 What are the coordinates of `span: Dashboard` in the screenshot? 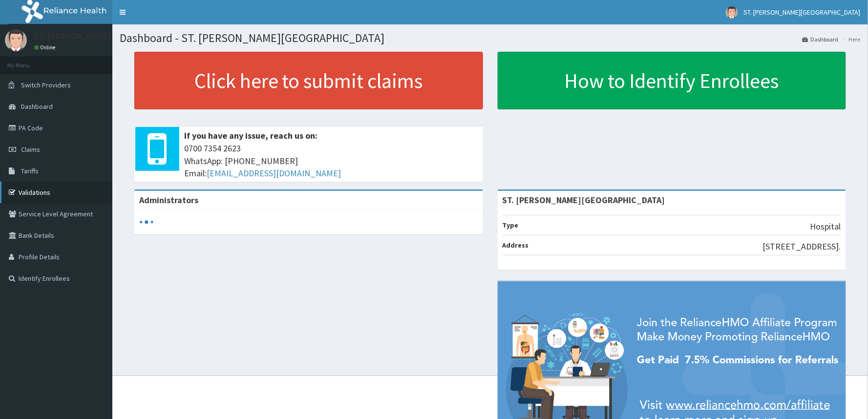 It's located at (37, 106).